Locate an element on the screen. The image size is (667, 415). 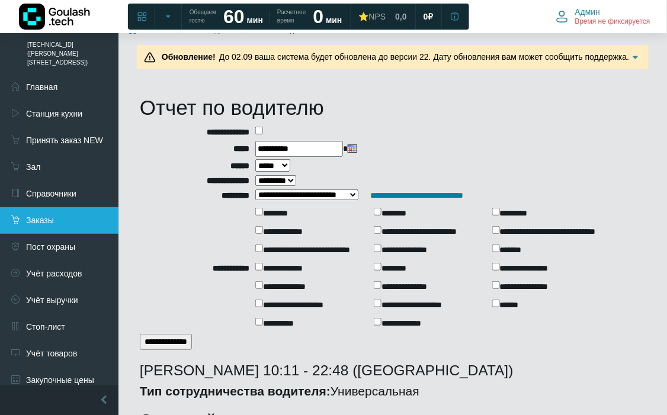
span: 0,0 is located at coordinates (401, 17).